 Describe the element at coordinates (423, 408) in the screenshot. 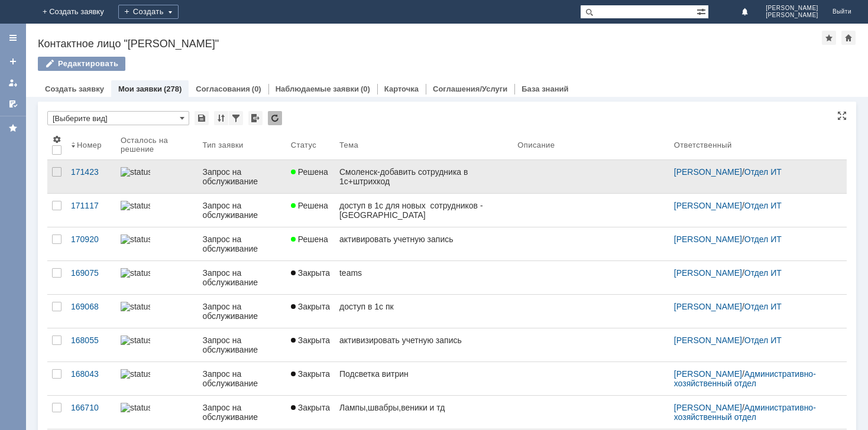

I see `div: Лампы,швабры,веники и тд` at that location.